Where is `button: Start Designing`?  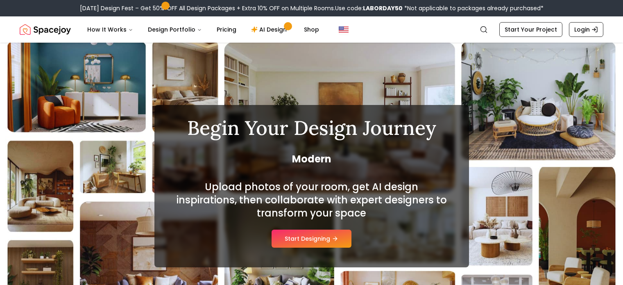
button: Start Designing is located at coordinates (311, 238).